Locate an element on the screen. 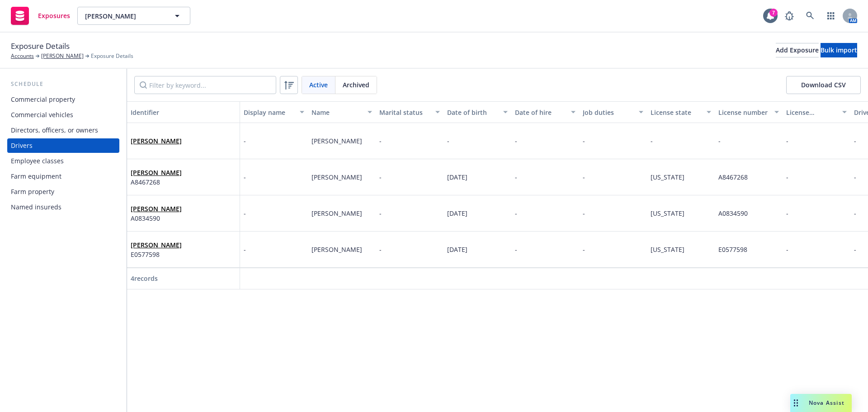  a: Directors, officers, or owners is located at coordinates (63, 130).